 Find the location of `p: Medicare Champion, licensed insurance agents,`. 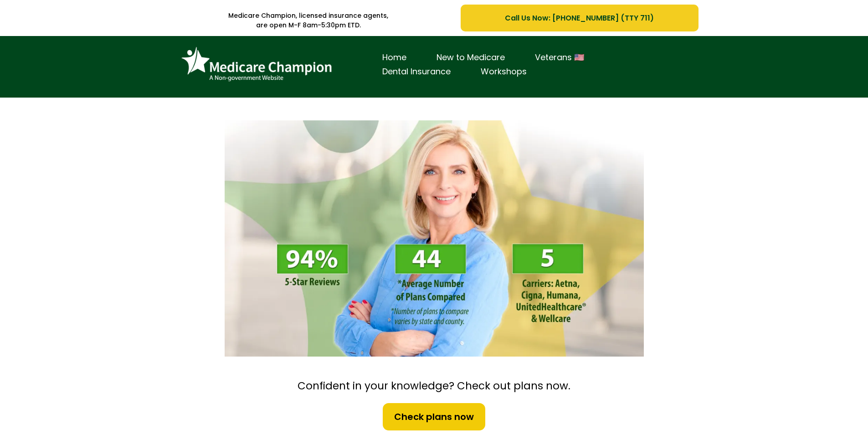

p: Medicare Champion, licensed insurance agents, is located at coordinates (309, 16).